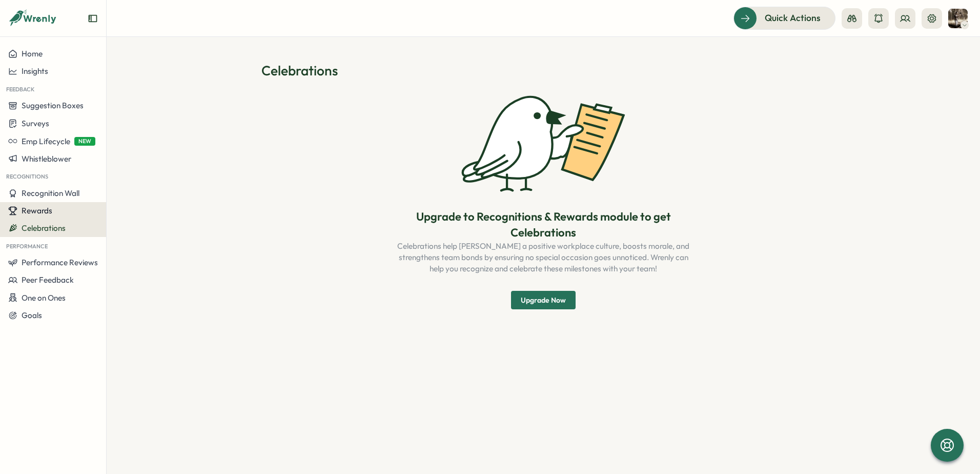 The width and height of the screenshot is (980, 474). What do you see at coordinates (543, 70) in the screenshot?
I see `h1: Celebrations` at bounding box center [543, 70].